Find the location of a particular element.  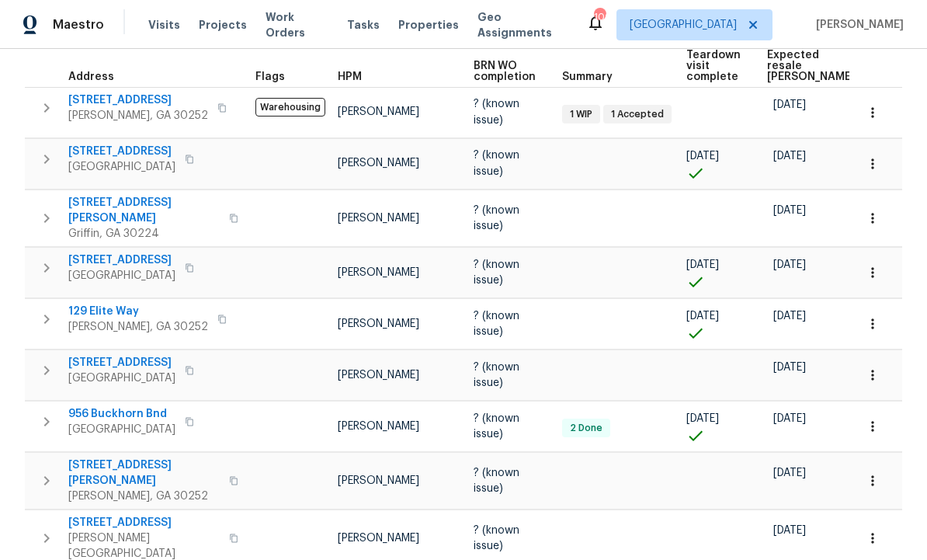

span: Work Orders is located at coordinates (297, 24).